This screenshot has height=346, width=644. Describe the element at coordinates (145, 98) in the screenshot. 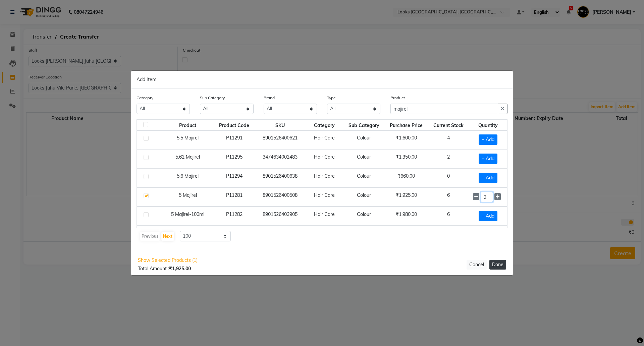

I see `label: Category` at that location.